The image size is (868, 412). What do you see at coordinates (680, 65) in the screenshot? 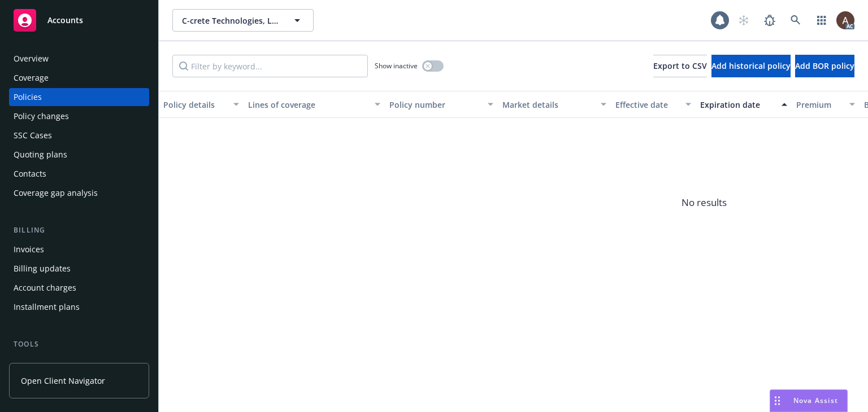
I see `span: Export to CSV` at bounding box center [680, 65].